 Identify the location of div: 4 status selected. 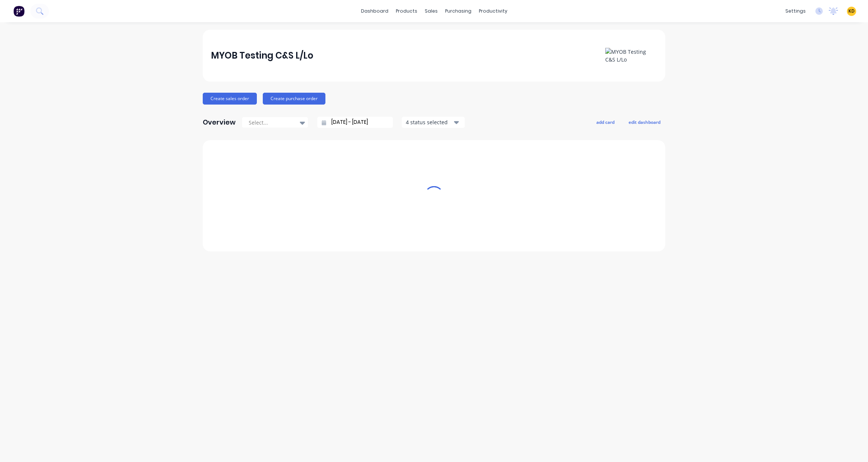
(429, 122).